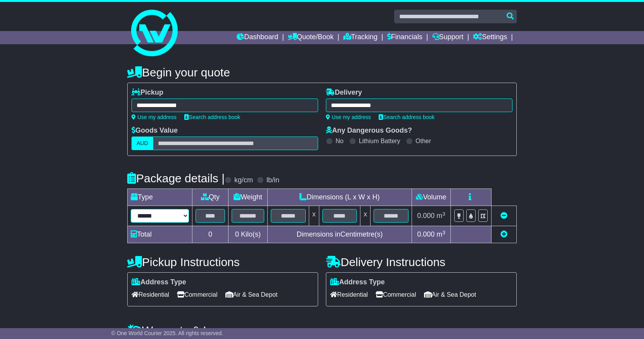 The height and width of the screenshot is (339, 644). I want to click on label: Goods Value, so click(154, 131).